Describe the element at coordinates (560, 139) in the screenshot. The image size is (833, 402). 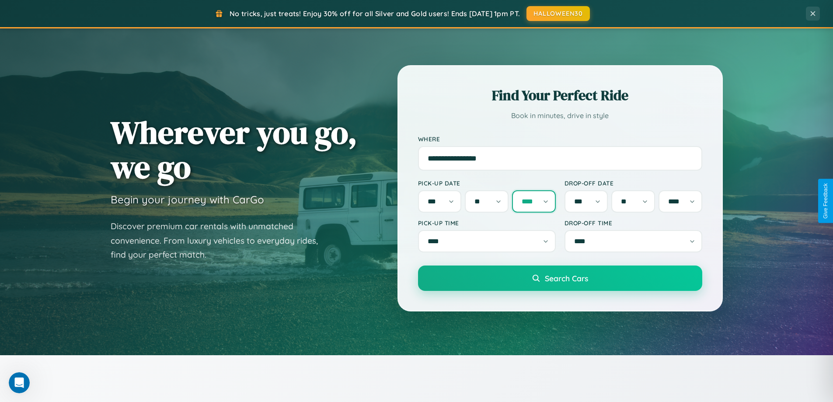
I see `label: Where` at that location.